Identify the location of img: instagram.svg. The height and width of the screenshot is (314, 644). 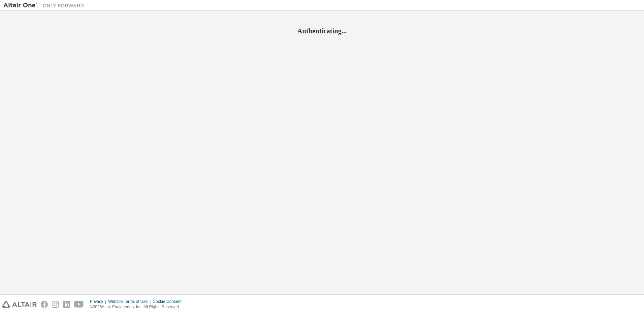
(55, 304).